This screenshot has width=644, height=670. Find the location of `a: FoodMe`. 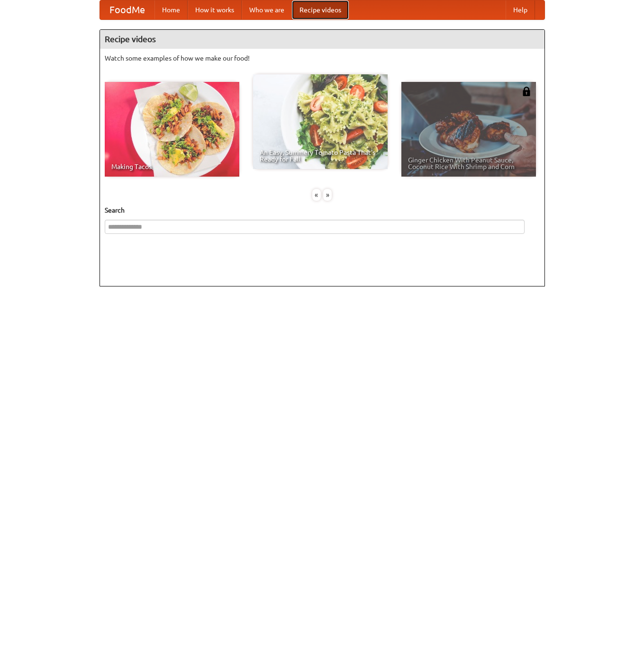

a: FoodMe is located at coordinates (127, 10).